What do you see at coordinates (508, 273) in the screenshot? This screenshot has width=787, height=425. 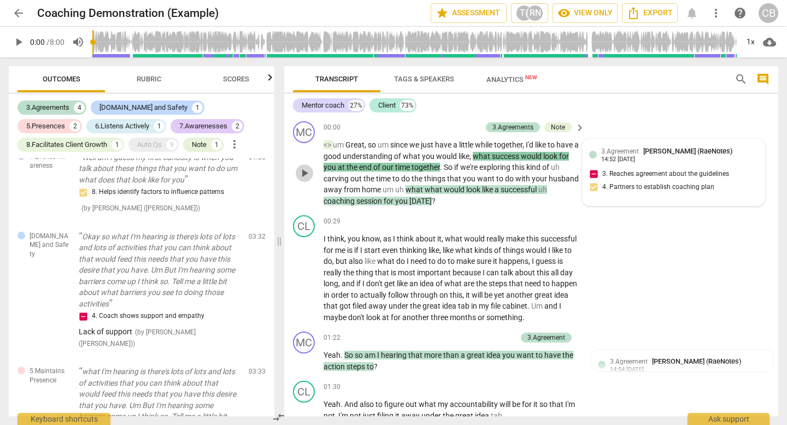 I see `span: talk` at bounding box center [508, 273].